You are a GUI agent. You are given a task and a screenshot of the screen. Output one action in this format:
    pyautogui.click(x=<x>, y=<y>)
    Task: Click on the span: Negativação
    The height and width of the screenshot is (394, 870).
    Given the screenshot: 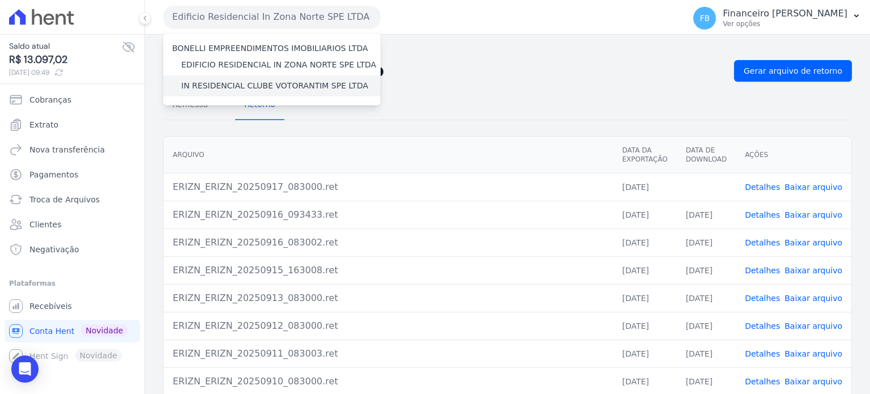 What is the action you would take?
    pyautogui.click(x=54, y=249)
    